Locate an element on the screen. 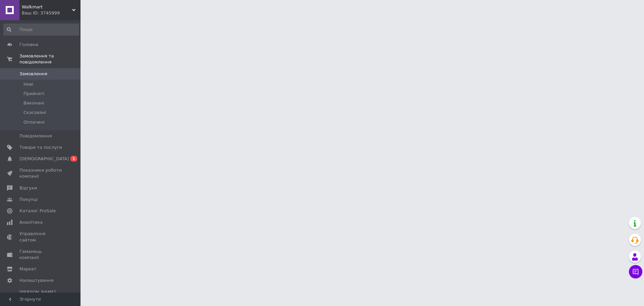 Image resolution: width=644 pixels, height=306 pixels. span: Каталог ProSale is located at coordinates (37, 211).